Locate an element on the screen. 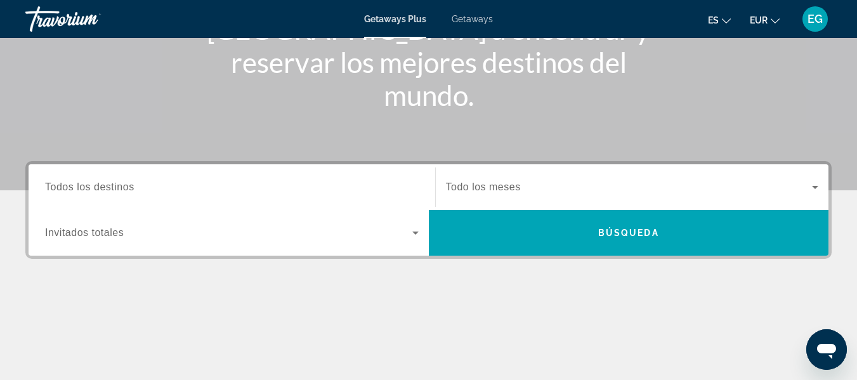  span: EUR is located at coordinates (758, 20).